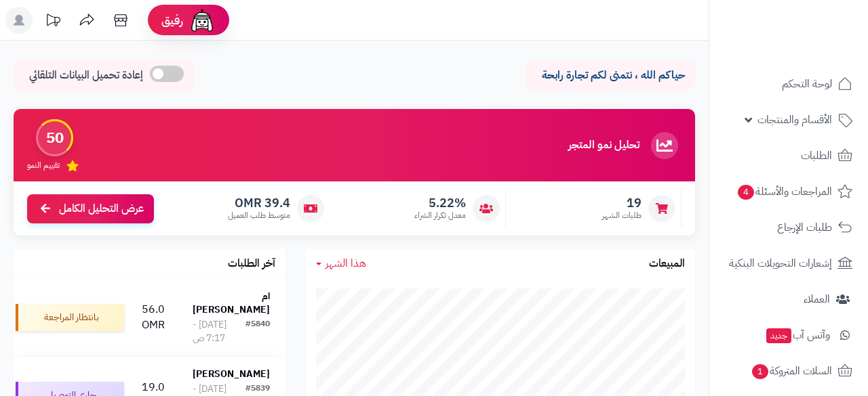 The width and height of the screenshot is (868, 396). What do you see at coordinates (789, 156) in the screenshot?
I see `a: الطلبات` at bounding box center [789, 156].